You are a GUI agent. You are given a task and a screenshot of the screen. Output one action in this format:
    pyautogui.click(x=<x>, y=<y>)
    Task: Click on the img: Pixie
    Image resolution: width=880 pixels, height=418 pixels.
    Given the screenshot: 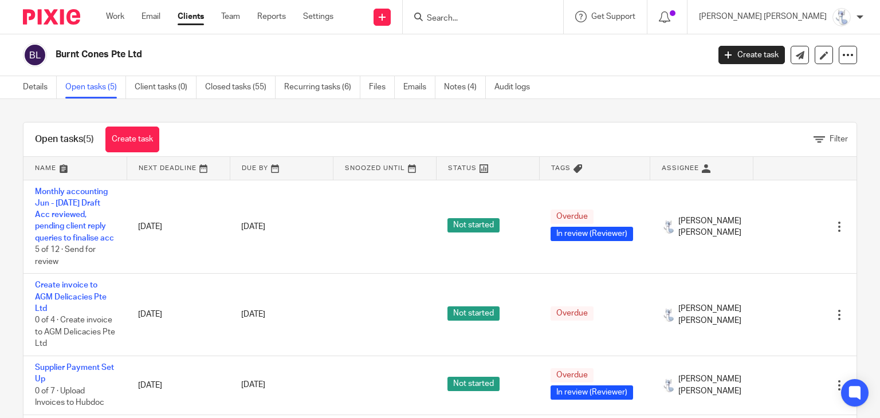 What is the action you would take?
    pyautogui.click(x=52, y=17)
    